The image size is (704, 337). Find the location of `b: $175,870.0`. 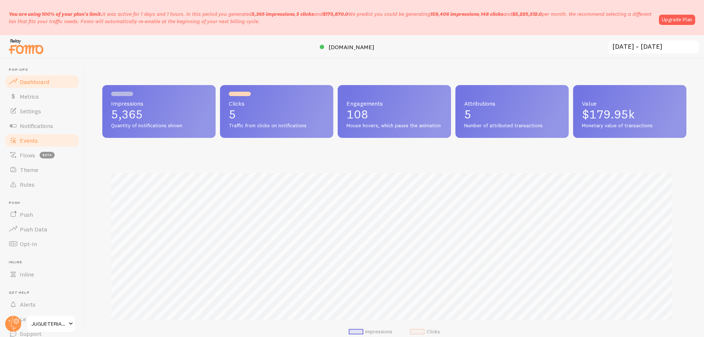

b: $175,870.0 is located at coordinates (336, 14).